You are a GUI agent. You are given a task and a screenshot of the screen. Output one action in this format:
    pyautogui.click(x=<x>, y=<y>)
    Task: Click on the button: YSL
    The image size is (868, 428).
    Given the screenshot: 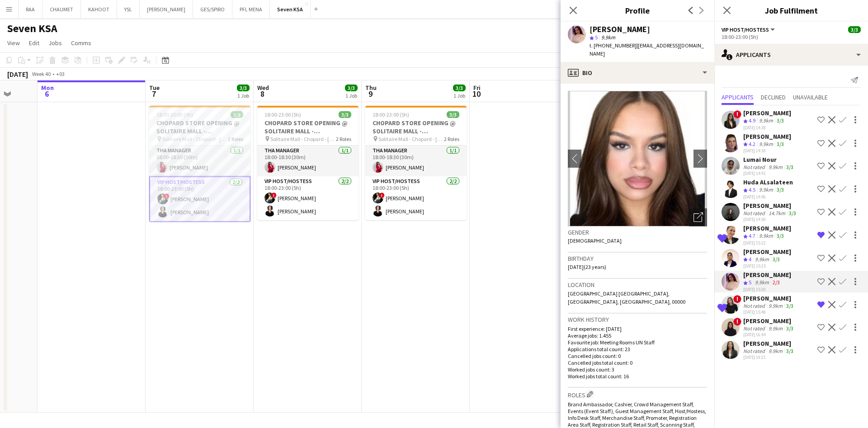 What is the action you would take?
    pyautogui.click(x=128, y=9)
    